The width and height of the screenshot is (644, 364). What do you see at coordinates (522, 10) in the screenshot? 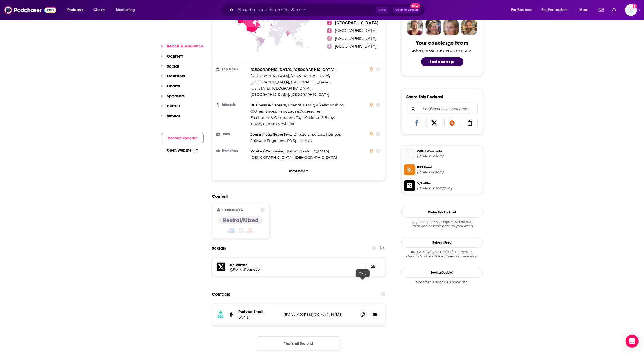
I see `span: For Business` at bounding box center [522, 10].